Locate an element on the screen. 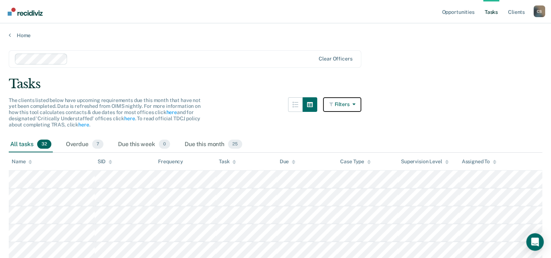  div: All tasks32 is located at coordinates (31, 145).